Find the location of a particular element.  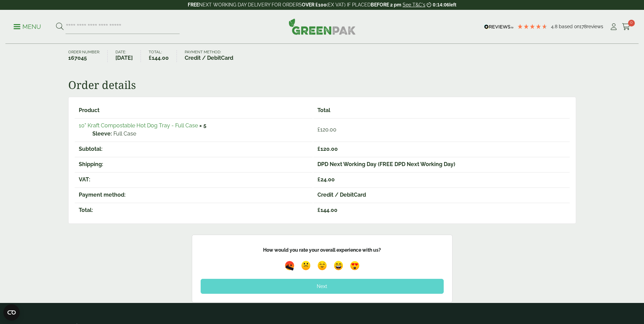

th: Total: is located at coordinates (194, 210).